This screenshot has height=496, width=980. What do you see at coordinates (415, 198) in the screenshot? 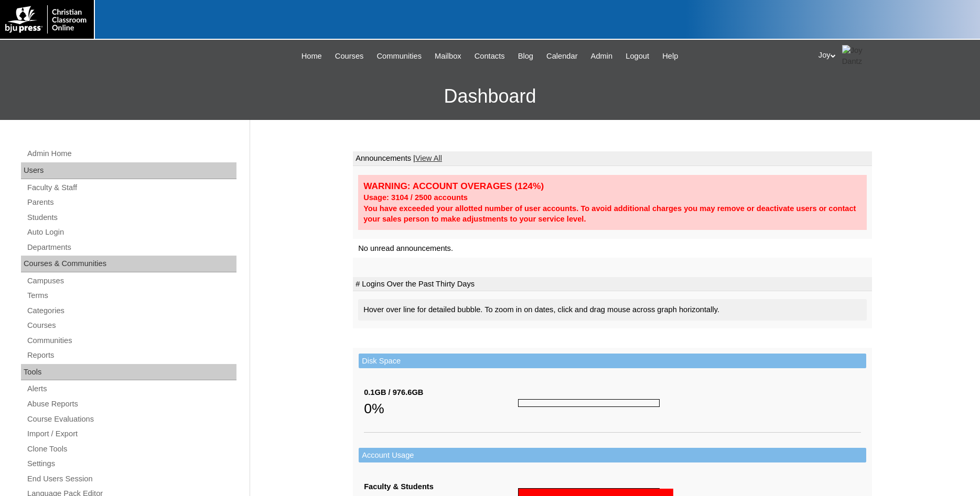
I see `strong: Usage: 3104 / 2500 accounts` at bounding box center [415, 198].